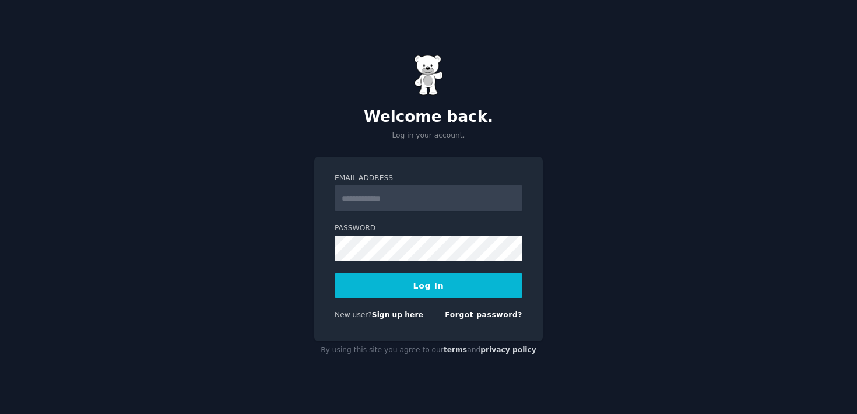 The width and height of the screenshot is (857, 414). I want to click on div: By using this site you agree to our and, so click(429, 351).